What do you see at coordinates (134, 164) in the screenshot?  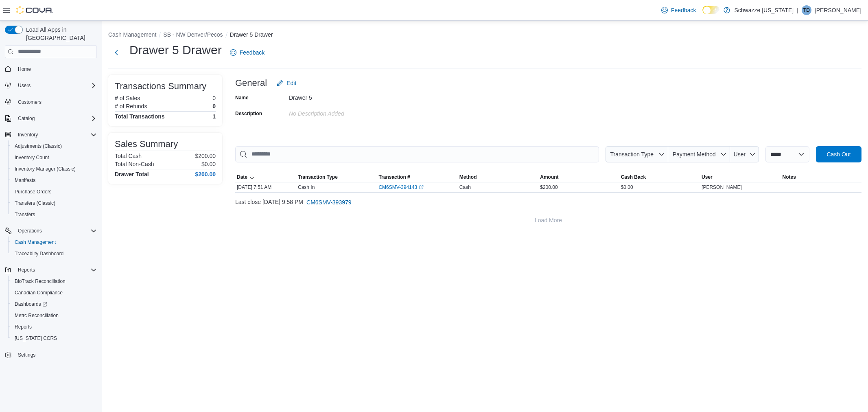 I see `h6: Total Non-Cash` at bounding box center [134, 164].